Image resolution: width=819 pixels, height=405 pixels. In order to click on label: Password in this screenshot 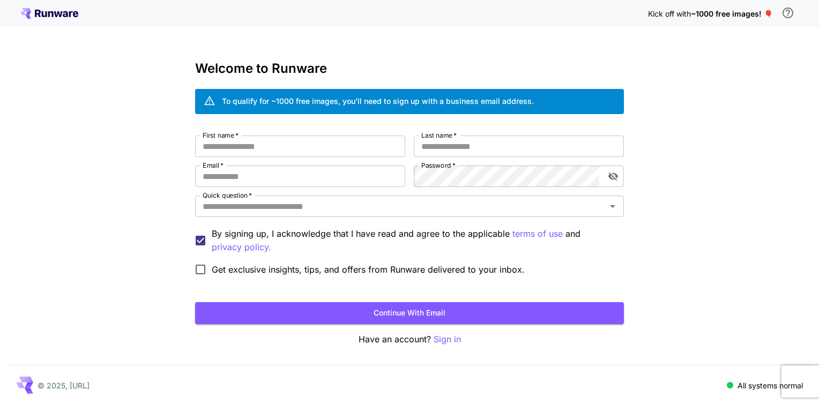, I will do `click(439, 165)`.